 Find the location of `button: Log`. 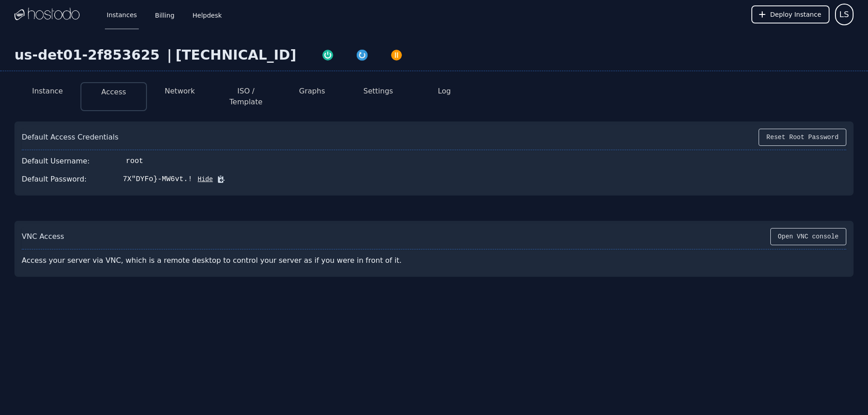

button: Log is located at coordinates (444, 91).